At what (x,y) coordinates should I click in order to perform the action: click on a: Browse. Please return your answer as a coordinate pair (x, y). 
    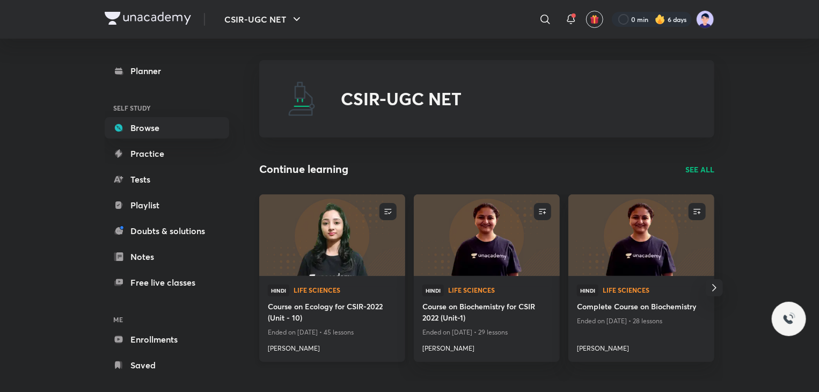
    Looking at the image, I should click on (167, 128).